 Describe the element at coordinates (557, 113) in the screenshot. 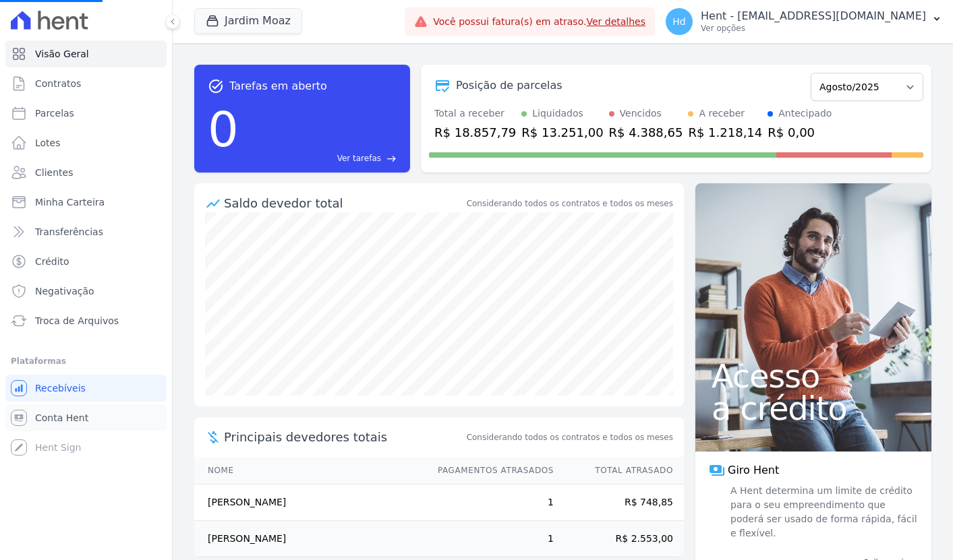

I see `div: Liquidados` at that location.